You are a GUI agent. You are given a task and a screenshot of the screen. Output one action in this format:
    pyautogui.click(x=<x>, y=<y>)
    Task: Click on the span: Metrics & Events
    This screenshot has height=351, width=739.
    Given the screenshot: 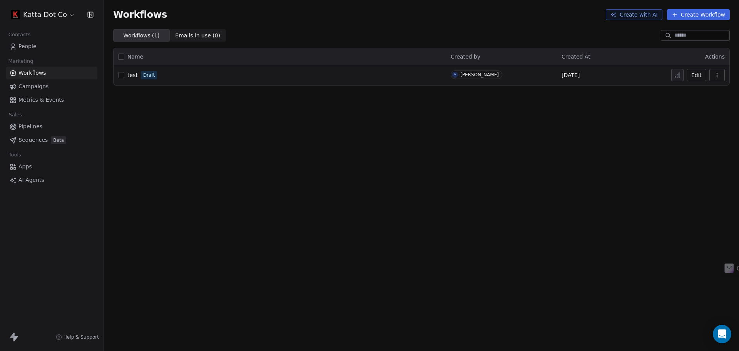 What is the action you would take?
    pyautogui.click(x=41, y=100)
    